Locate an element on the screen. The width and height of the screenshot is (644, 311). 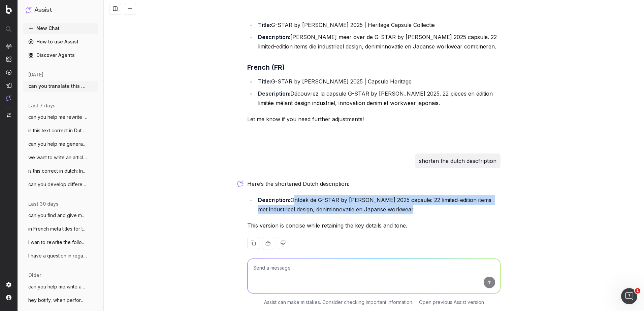
p: This version is concise while retaining the key details and tone. is located at coordinates (374, 226).